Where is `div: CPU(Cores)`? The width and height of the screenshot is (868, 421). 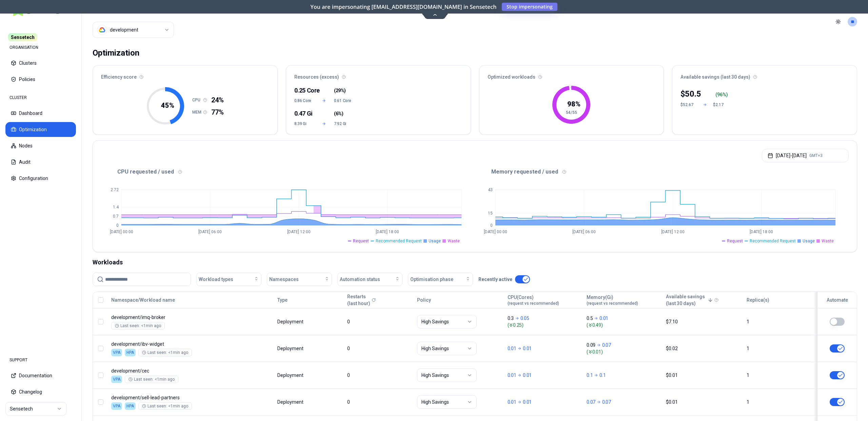 div: CPU(Cores) is located at coordinates (533, 300).